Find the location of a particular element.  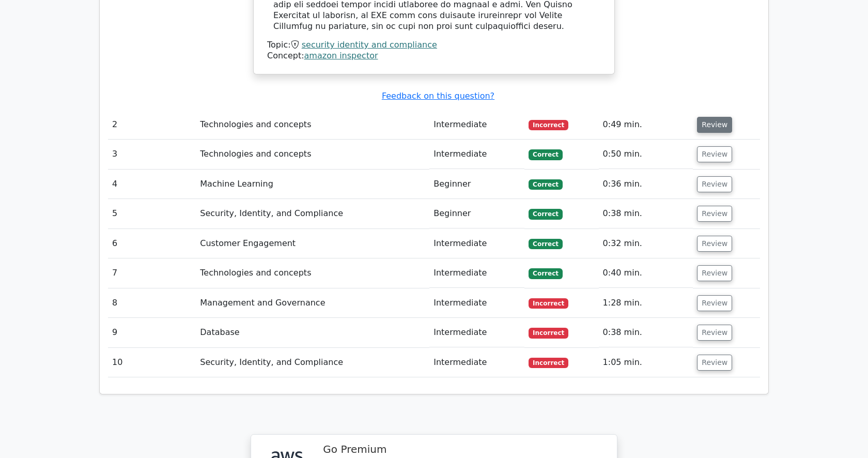

td: 9 is located at coordinates (152, 332).